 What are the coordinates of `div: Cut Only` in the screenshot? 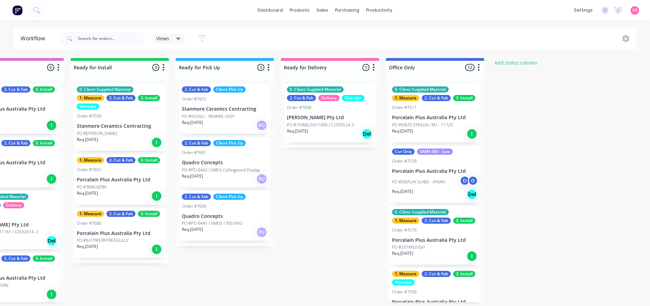 It's located at (403, 152).